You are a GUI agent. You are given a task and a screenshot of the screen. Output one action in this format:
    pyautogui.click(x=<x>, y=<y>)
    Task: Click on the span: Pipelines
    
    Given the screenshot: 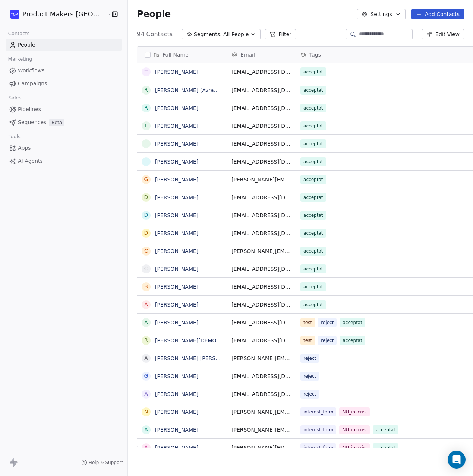 What is the action you would take?
    pyautogui.click(x=30, y=109)
    